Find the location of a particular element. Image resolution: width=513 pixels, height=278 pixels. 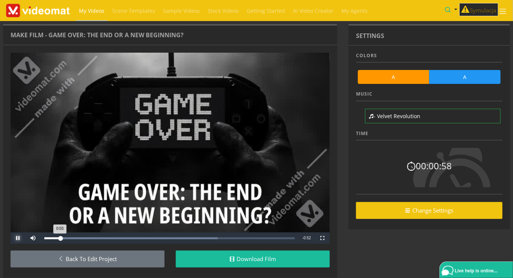

a: Change Settings is located at coordinates (430, 210).